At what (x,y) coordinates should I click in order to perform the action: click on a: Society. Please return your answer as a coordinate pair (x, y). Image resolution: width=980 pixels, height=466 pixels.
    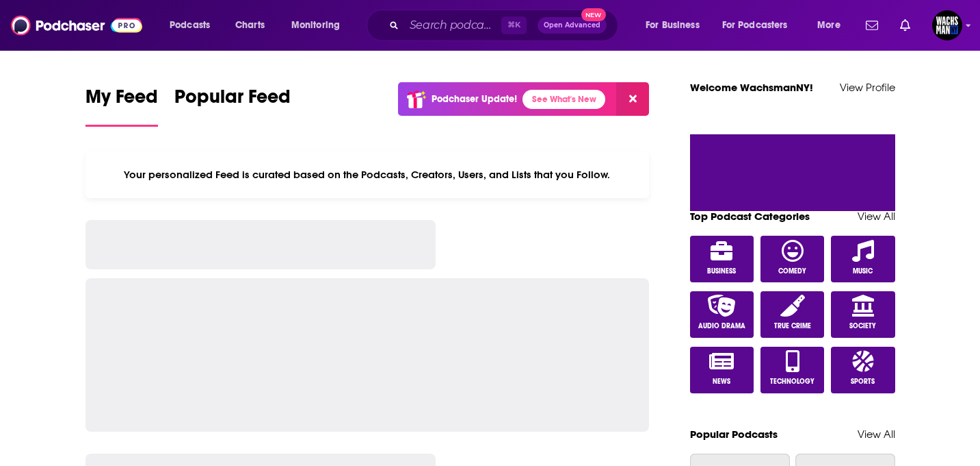
    Looking at the image, I should click on (863, 315).